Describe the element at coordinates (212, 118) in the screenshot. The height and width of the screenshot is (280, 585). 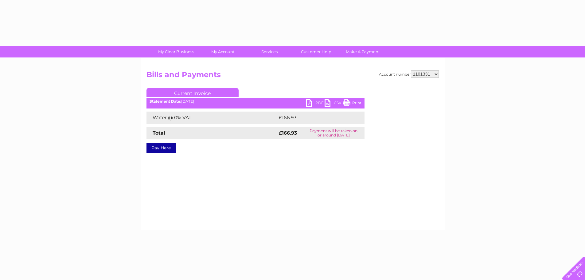
I see `td: Water @ 0% VAT` at that location.